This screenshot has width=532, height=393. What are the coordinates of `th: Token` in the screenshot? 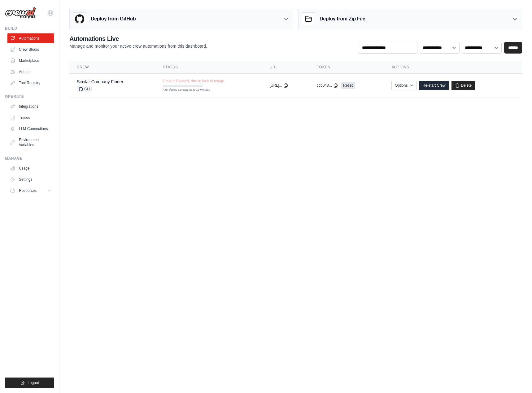 It's located at (347, 67).